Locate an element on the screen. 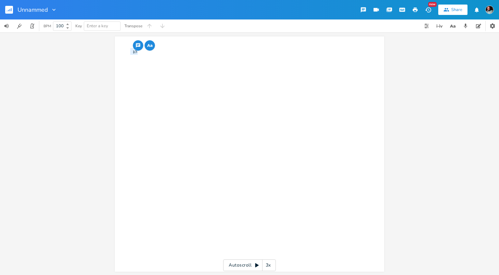 The width and height of the screenshot is (499, 275). button: Share is located at coordinates (453, 10).